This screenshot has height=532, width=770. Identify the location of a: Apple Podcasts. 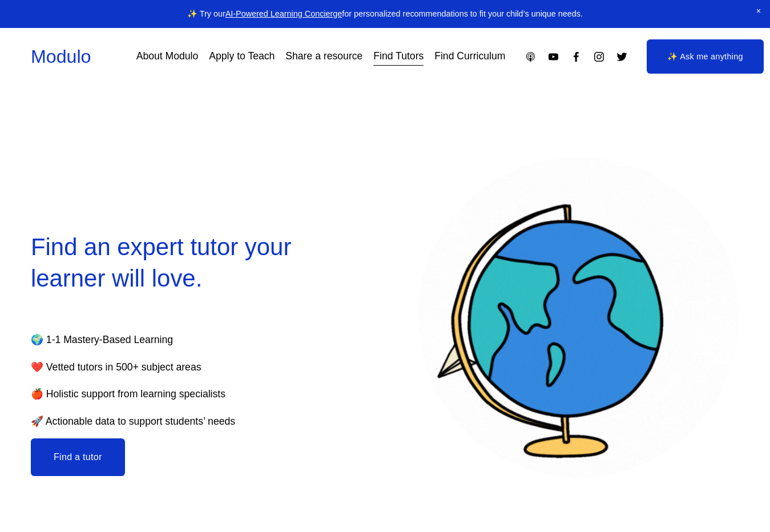
(531, 56).